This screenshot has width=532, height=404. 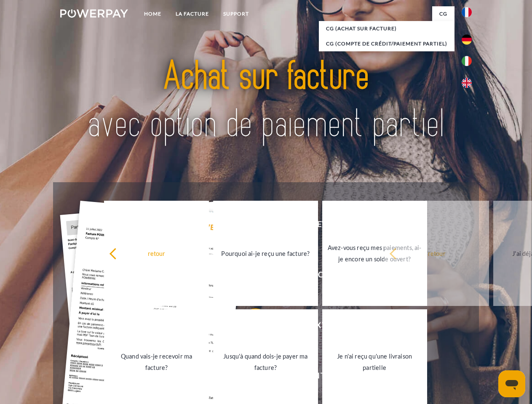 What do you see at coordinates (467, 40) in the screenshot?
I see `img: de` at bounding box center [467, 40].